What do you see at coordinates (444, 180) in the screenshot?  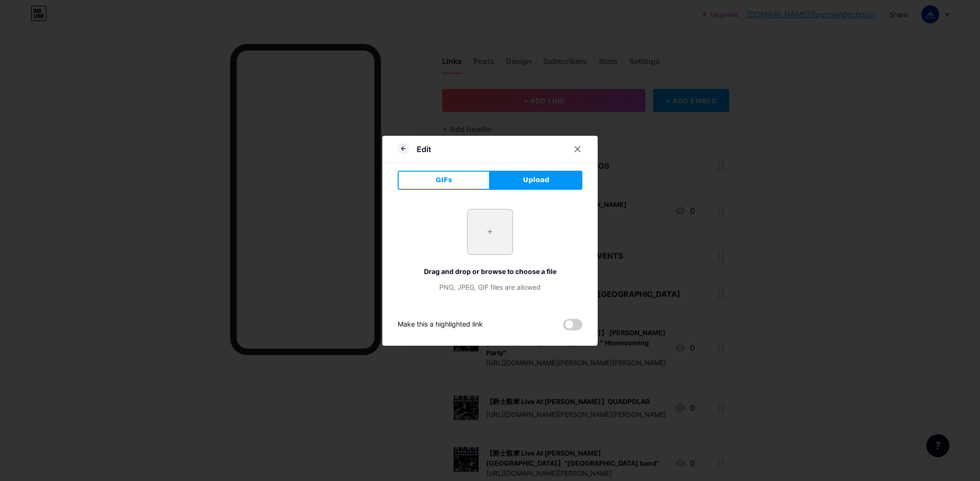 I see `button: GIFs` at bounding box center [444, 180].